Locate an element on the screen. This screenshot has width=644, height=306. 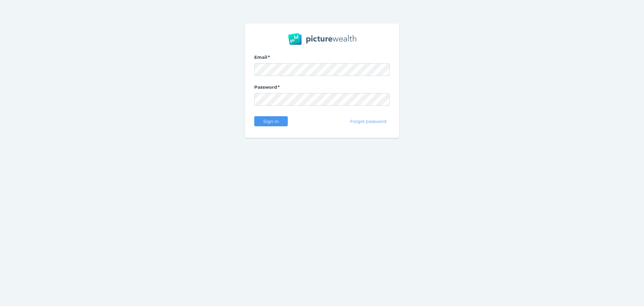
button: Forgot password is located at coordinates (368, 121).